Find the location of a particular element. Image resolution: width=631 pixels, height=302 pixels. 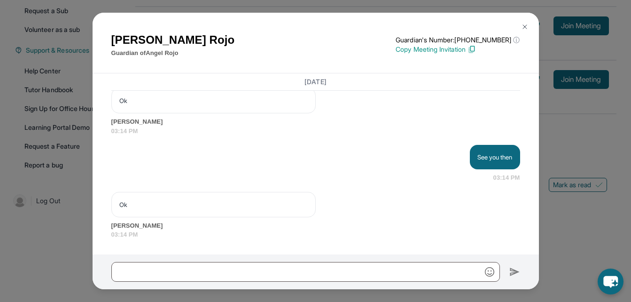

img: Send icon is located at coordinates (514, 271).